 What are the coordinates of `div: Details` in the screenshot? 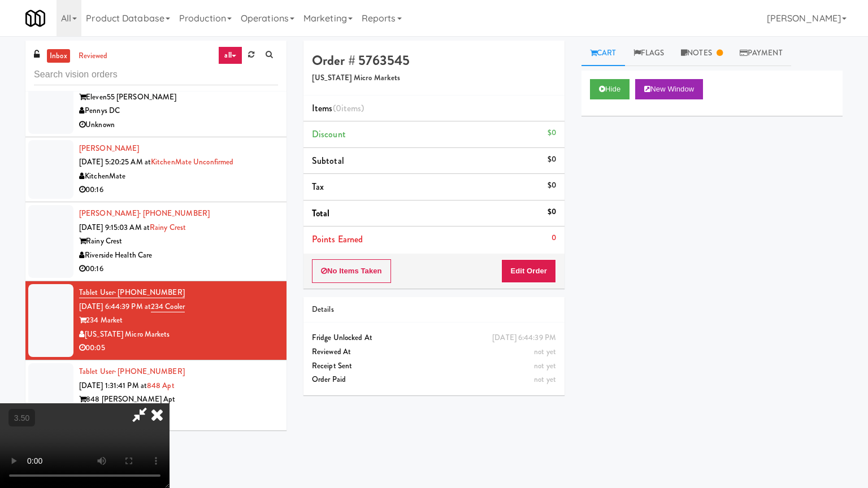 It's located at (434, 309).